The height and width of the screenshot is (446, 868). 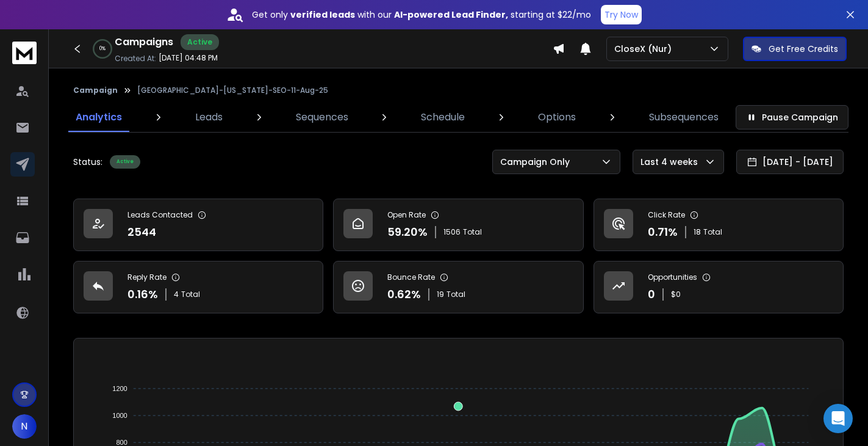 What do you see at coordinates (88, 162) in the screenshot?
I see `p: Status:` at bounding box center [88, 162].